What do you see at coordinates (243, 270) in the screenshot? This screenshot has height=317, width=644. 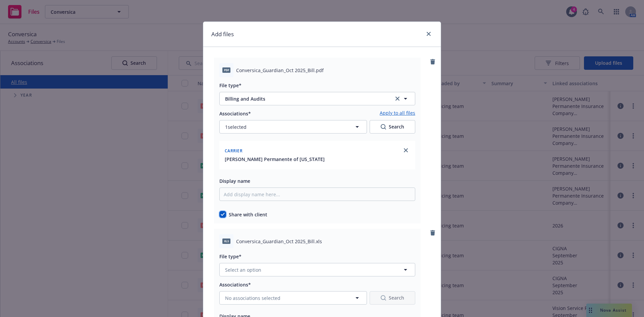 I see `span: Select an option` at bounding box center [243, 270].